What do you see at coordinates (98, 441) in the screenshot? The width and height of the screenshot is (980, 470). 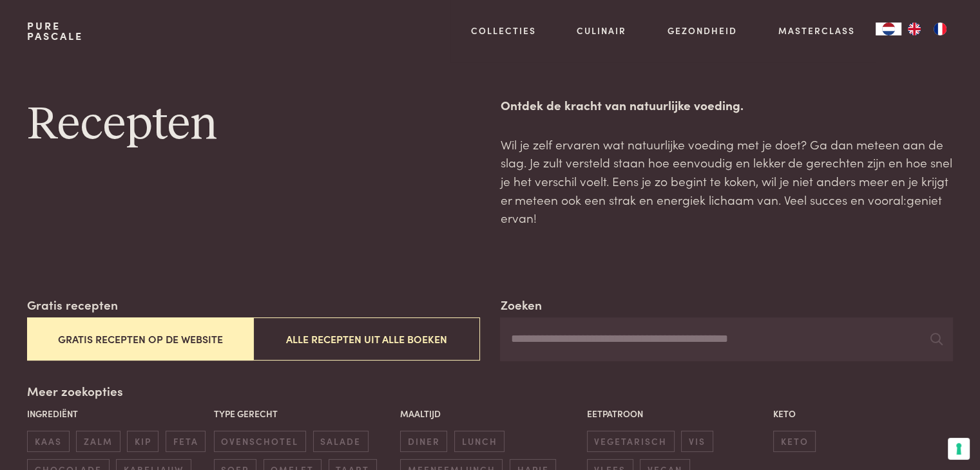 I see `span: zalm` at bounding box center [98, 441].